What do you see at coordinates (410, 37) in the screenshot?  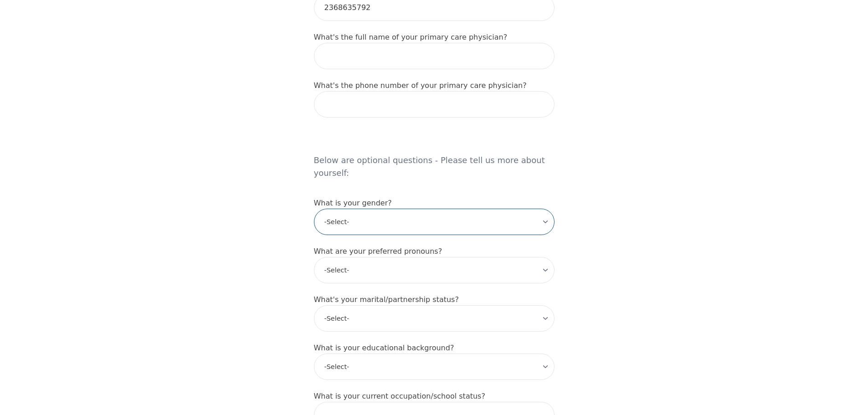 I see `label: What's the full name of your primary care physician?` at bounding box center [410, 37].